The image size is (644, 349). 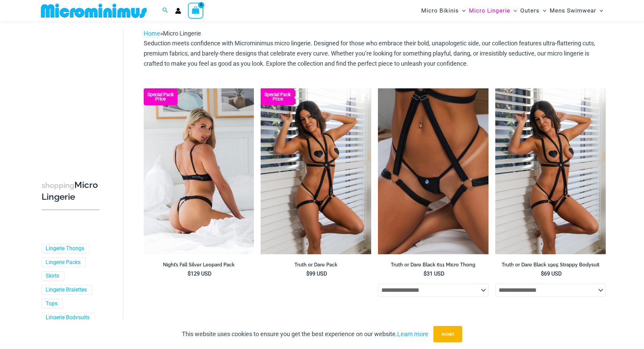 What do you see at coordinates (178, 11) in the screenshot?
I see `a: Account icon link` at bounding box center [178, 11].